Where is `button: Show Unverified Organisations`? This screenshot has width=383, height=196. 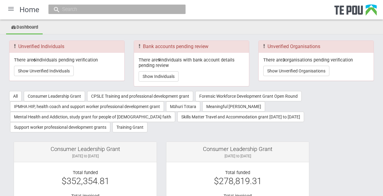
button: Show Unverified Organisations is located at coordinates (296, 71).